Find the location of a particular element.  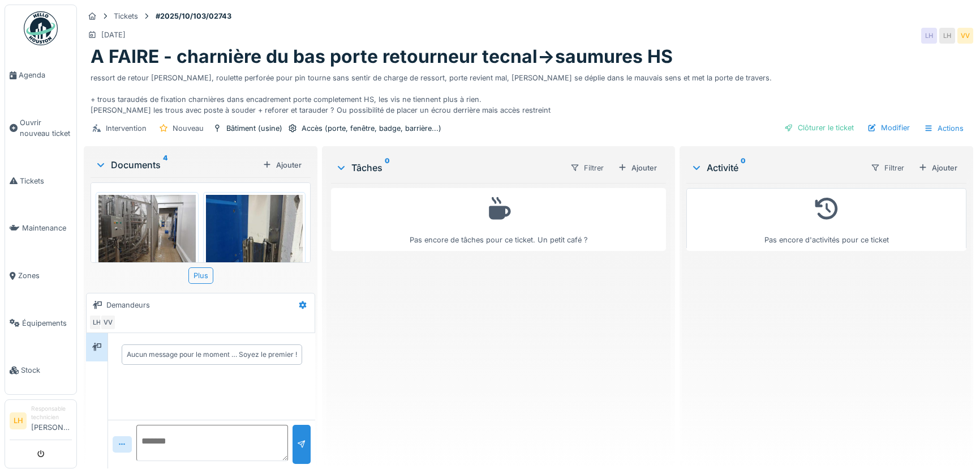

h1: A FAIRE - charnière du bas porte retourneur tecnal->saumures HS is located at coordinates (382, 57).